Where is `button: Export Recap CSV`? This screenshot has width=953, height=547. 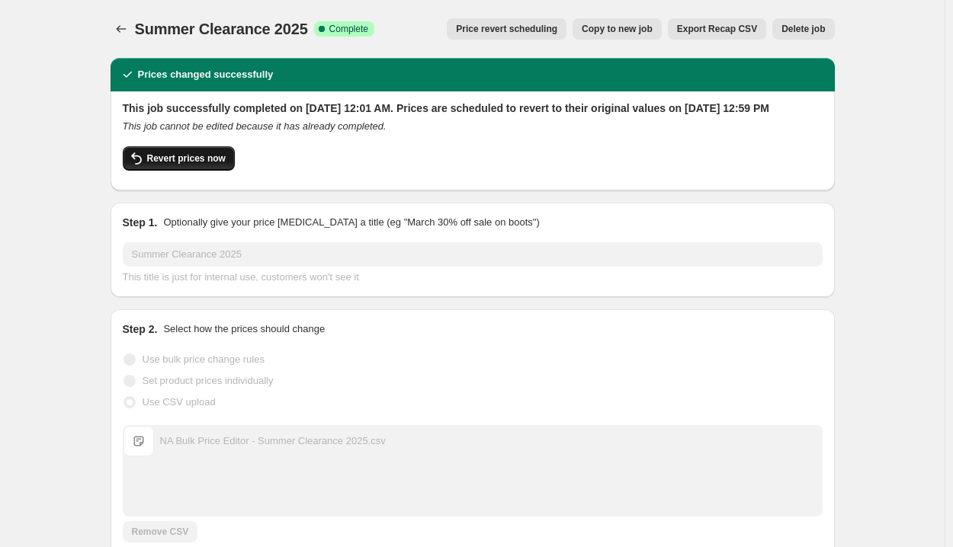
button: Export Recap CSV is located at coordinates (716, 29).